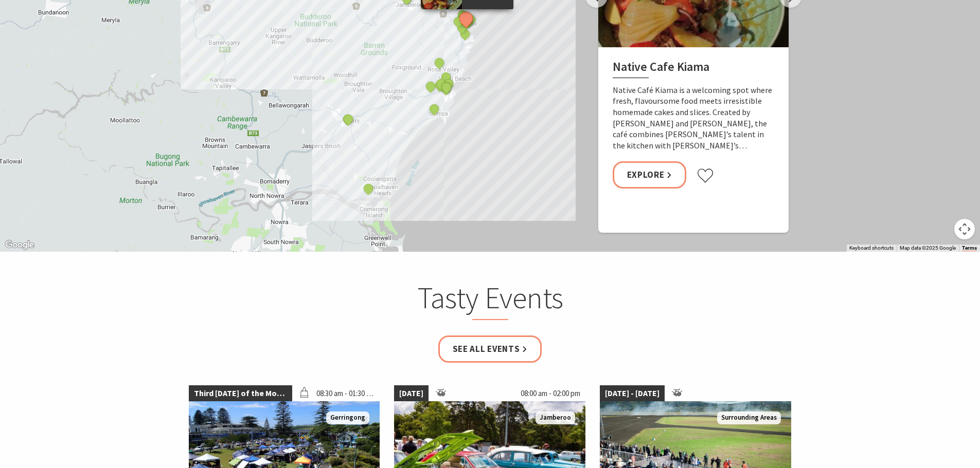  I want to click on a: Explore, so click(650, 175).